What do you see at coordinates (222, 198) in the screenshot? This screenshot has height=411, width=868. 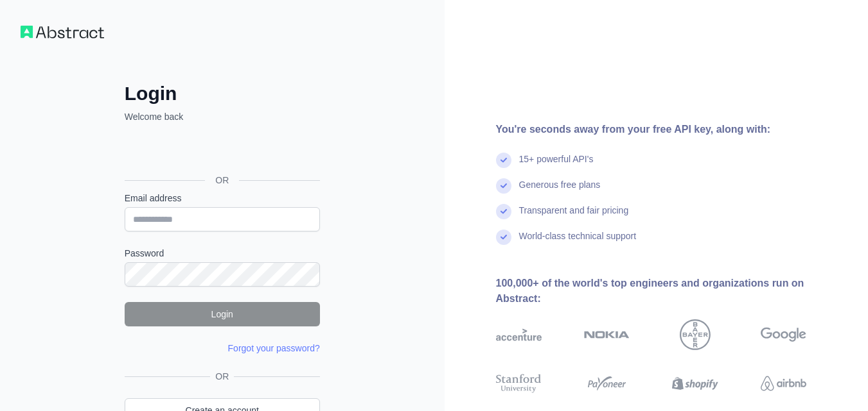 I see `label: Email address` at bounding box center [222, 198].